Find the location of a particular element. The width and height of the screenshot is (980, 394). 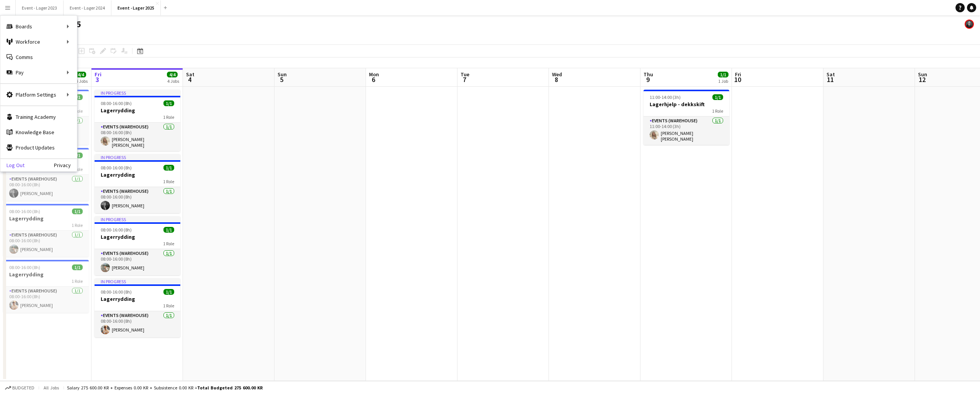

span: Tue is located at coordinates (465, 74).